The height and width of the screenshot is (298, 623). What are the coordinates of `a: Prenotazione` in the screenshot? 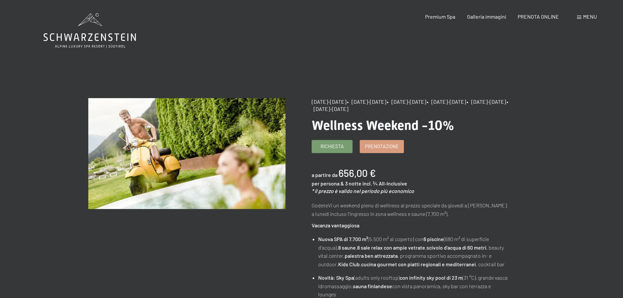 It's located at (381, 146).